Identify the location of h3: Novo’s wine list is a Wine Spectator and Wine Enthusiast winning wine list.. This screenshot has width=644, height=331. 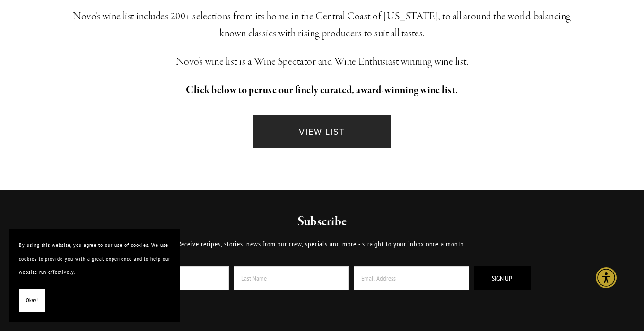
(322, 62).